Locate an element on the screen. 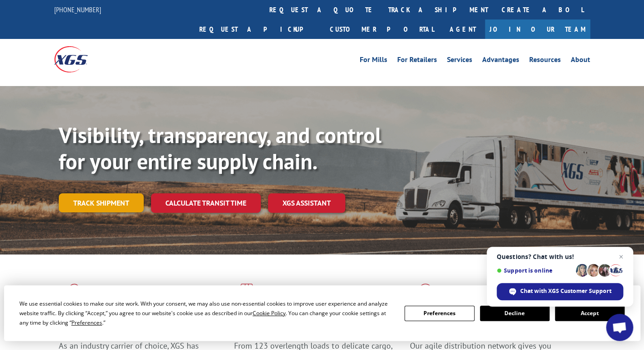  span: Support is online is located at coordinates (535, 270).